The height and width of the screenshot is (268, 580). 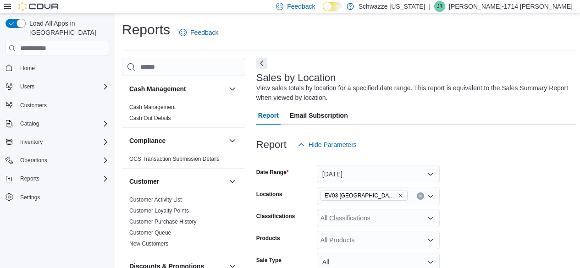 What do you see at coordinates (155, 200) in the screenshot?
I see `span: Customer Activity List` at bounding box center [155, 200].